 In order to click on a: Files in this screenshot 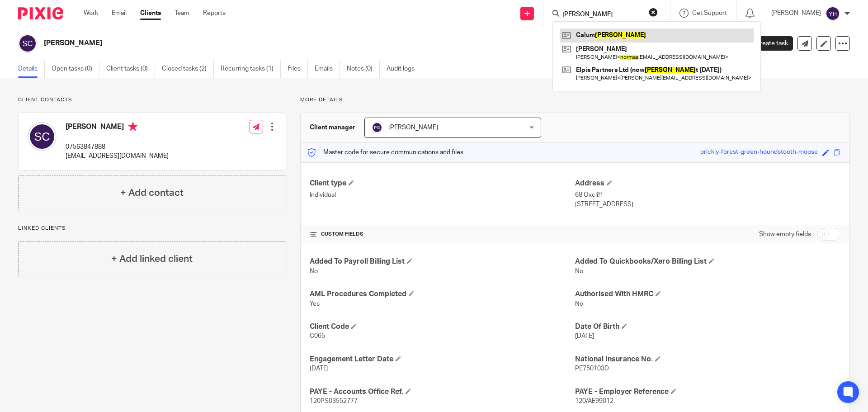, I will do `click(298, 69)`.